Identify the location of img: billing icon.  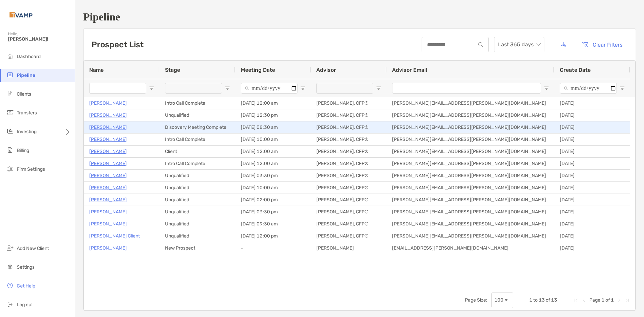
(10, 150).